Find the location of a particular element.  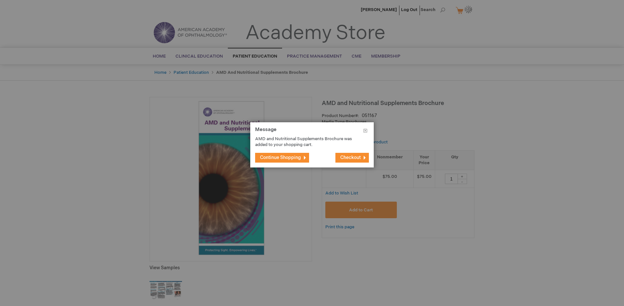

h1: Message is located at coordinates (312, 131).